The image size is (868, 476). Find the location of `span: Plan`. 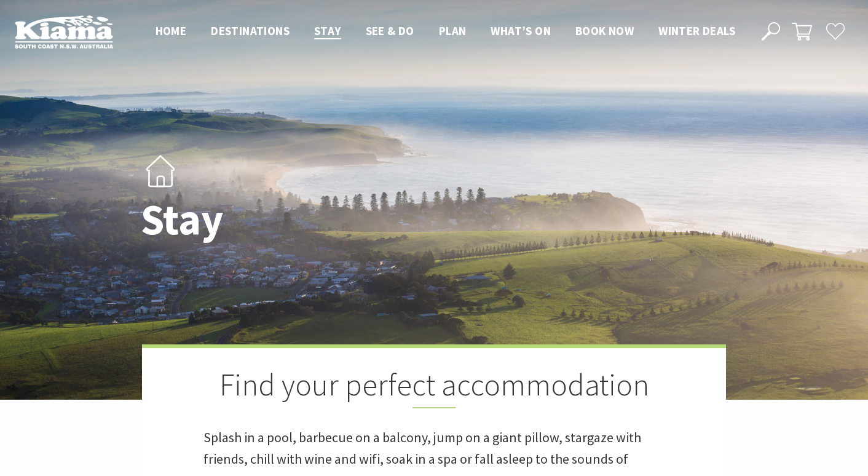

span: Plan is located at coordinates (452, 31).